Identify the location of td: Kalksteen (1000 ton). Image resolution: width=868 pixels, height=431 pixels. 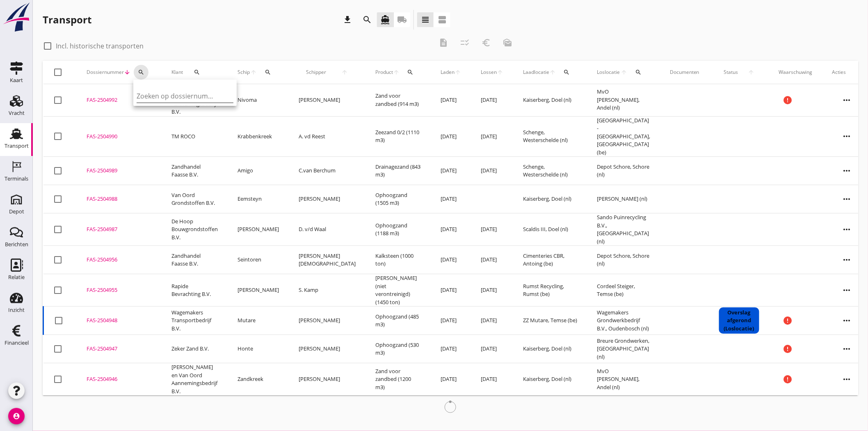
(398, 260).